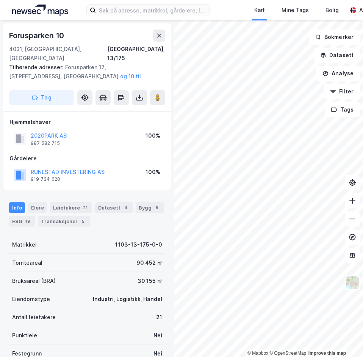 This screenshot has width=363, height=357. I want to click on div: Tomteareal, so click(27, 263).